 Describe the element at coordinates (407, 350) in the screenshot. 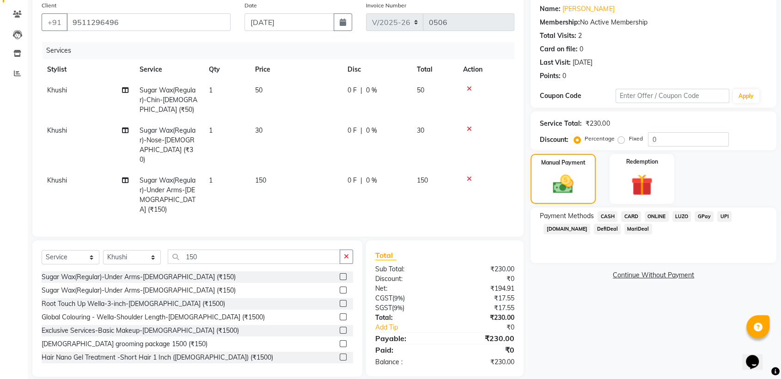

I see `div: Paid:` at that location.